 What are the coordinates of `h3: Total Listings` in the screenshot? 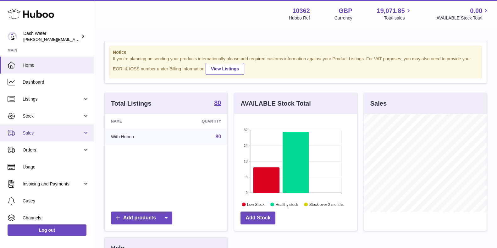 It's located at (131, 103).